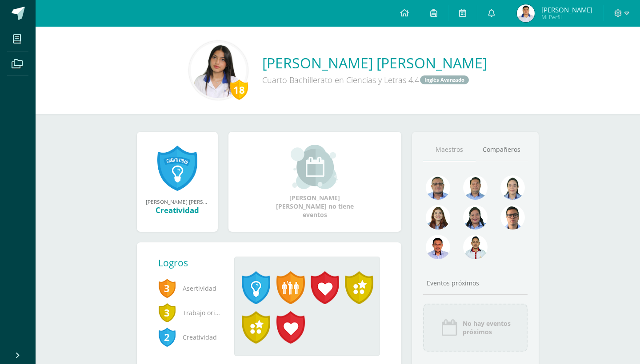  Describe the element at coordinates (501, 150) in the screenshot. I see `a: Compañeros` at that location.